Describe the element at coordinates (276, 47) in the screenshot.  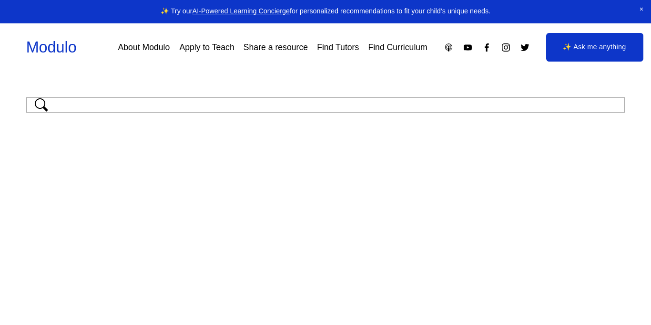
I see `a: Share a resource` at that location.